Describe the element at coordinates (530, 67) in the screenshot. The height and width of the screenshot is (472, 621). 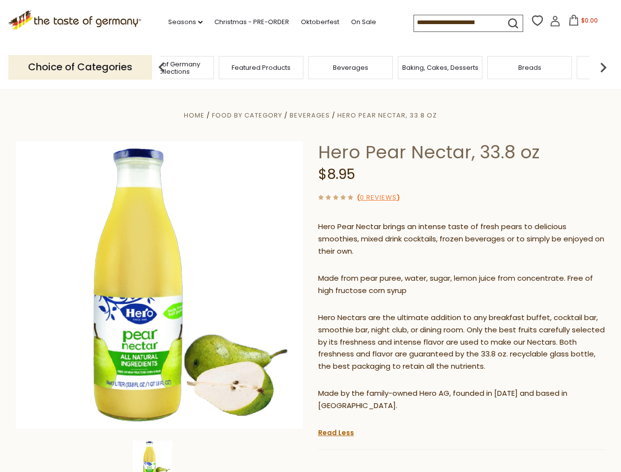
I see `a: Breads` at that location.